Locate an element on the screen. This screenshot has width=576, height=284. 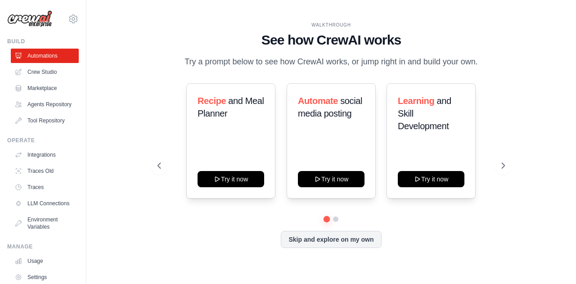
div: Build is located at coordinates (43, 41).